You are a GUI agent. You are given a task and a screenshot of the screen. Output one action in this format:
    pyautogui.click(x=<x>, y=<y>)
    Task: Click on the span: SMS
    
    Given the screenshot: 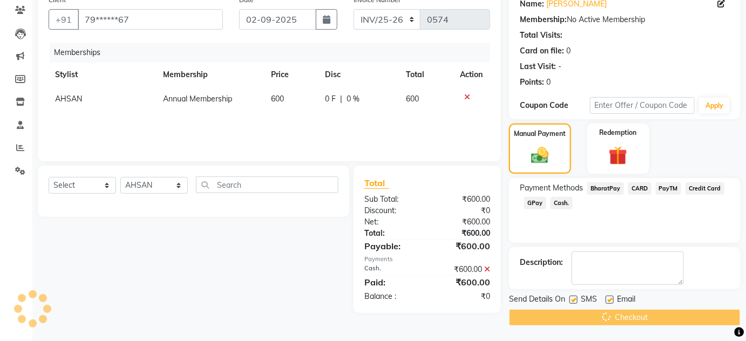 What is the action you would take?
    pyautogui.click(x=589, y=300)
    